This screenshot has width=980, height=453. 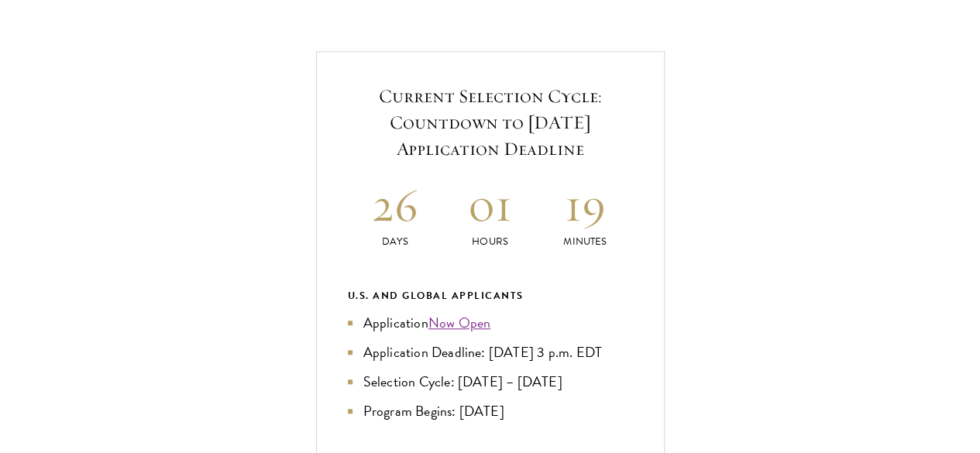 What do you see at coordinates (585, 204) in the screenshot?
I see `h2: 19` at bounding box center [585, 204].